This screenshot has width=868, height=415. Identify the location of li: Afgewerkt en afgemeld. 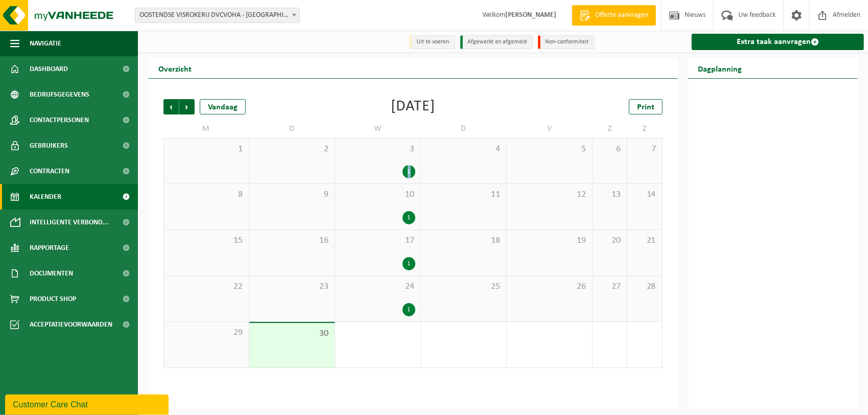
(496, 42).